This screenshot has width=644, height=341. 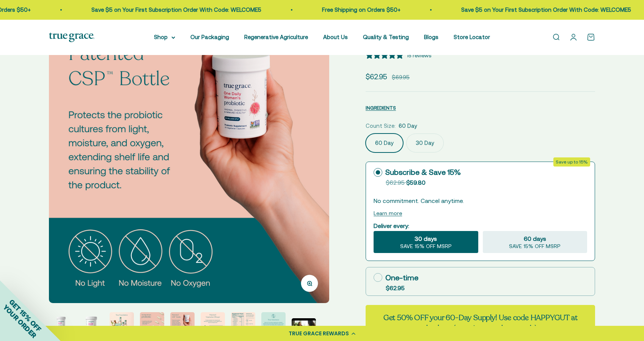 I want to click on strong: Get 50% OFF your 60-Day Supply! Use code HAPPYGUT at checkout (one-time purchases only)., so click(x=480, y=323).